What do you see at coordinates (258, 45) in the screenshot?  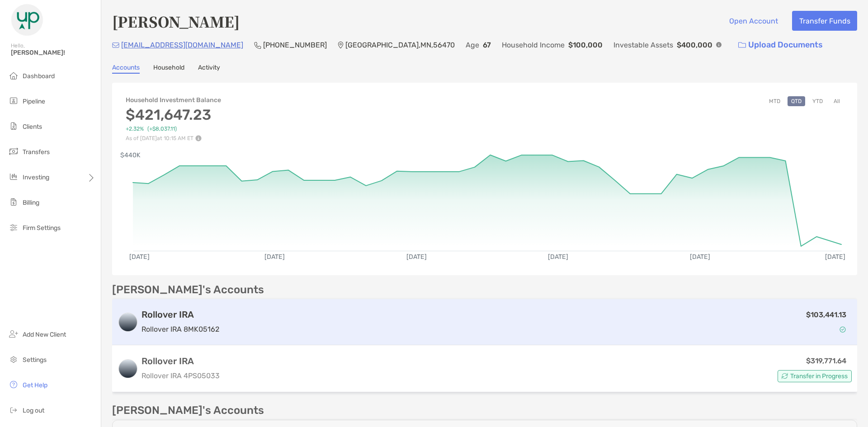 I see `img: Phone Icon` at bounding box center [258, 45].